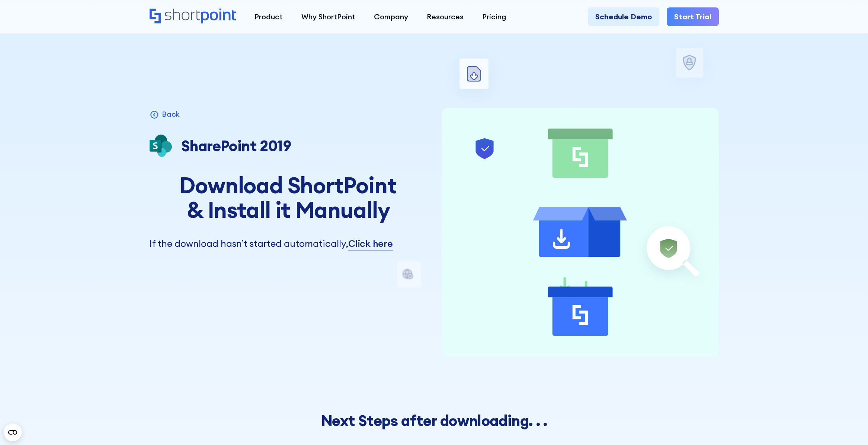 Image resolution: width=868 pixels, height=445 pixels. I want to click on button: Open CMP widget, so click(12, 433).